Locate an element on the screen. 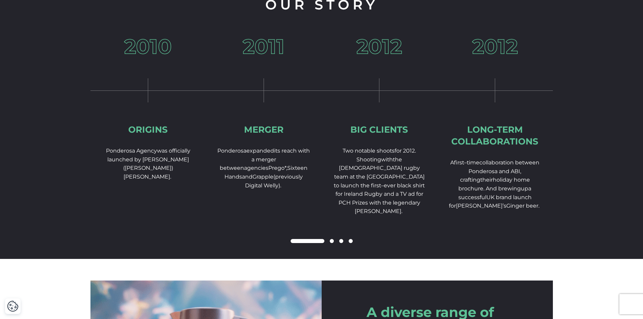 The height and width of the screenshot is (319, 643). span: agencies is located at coordinates (256, 168).